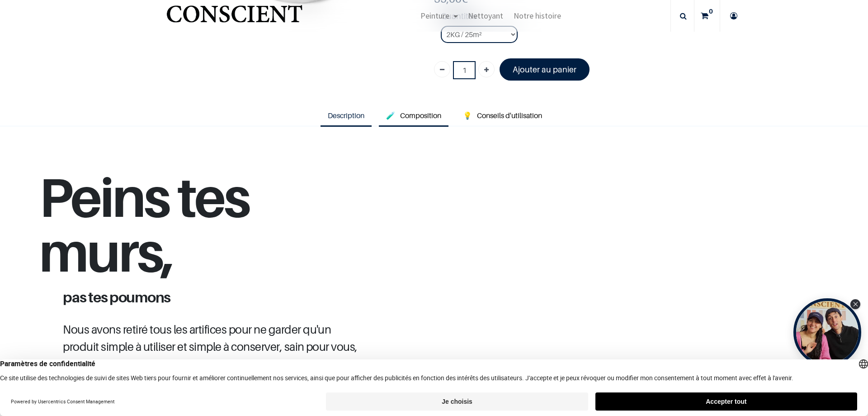 The height and width of the screenshot is (416, 868). Describe the element at coordinates (544, 69) in the screenshot. I see `a: Ajouter au panier` at that location.